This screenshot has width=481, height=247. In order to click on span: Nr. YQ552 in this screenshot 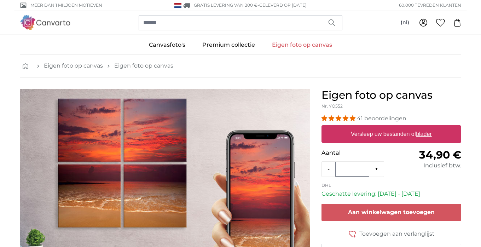, I will do `click(332, 106)`.